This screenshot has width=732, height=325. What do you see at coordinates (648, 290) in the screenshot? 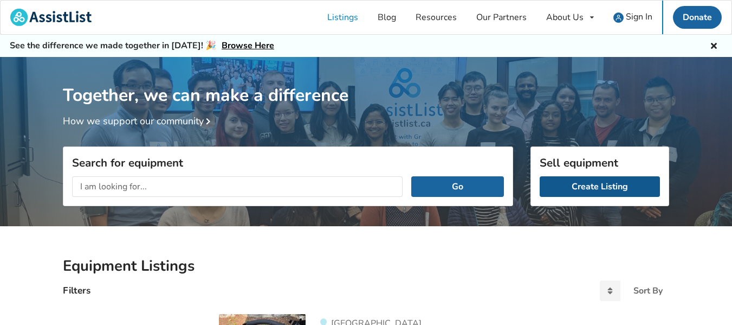
I see `div: Sort By` at bounding box center [648, 290].